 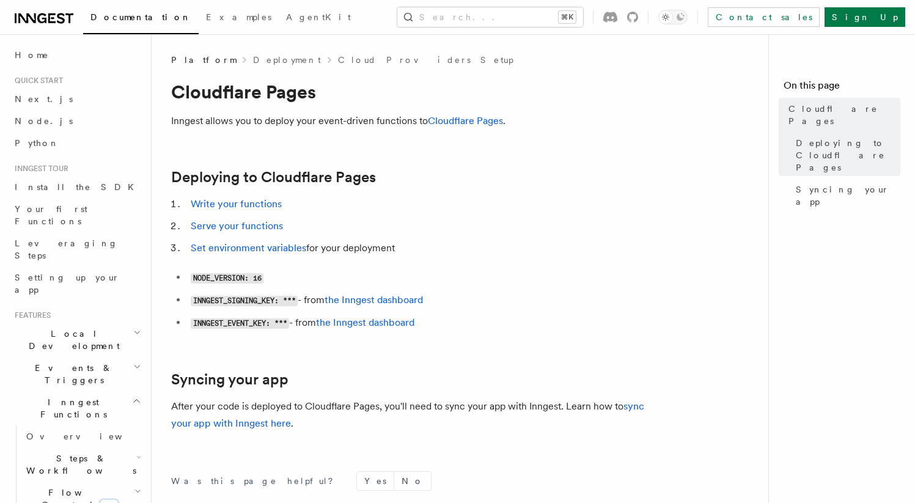 What do you see at coordinates (426, 60) in the screenshot?
I see `a: Cloud Providers Setup` at bounding box center [426, 60].